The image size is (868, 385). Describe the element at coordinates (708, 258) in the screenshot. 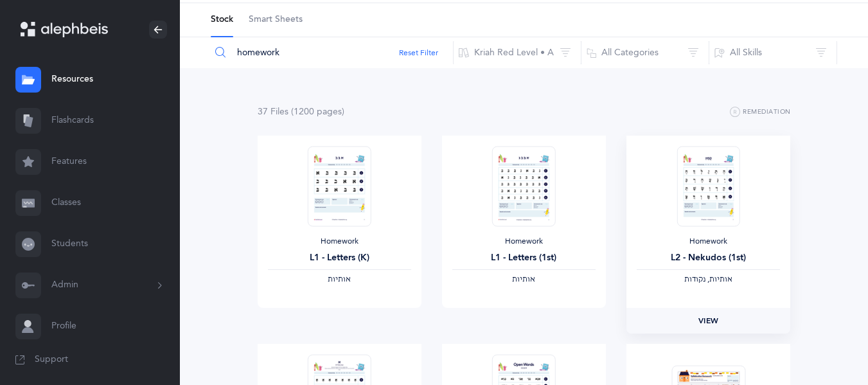

I see `div: L2 - Nekudos (1st)` at that location.